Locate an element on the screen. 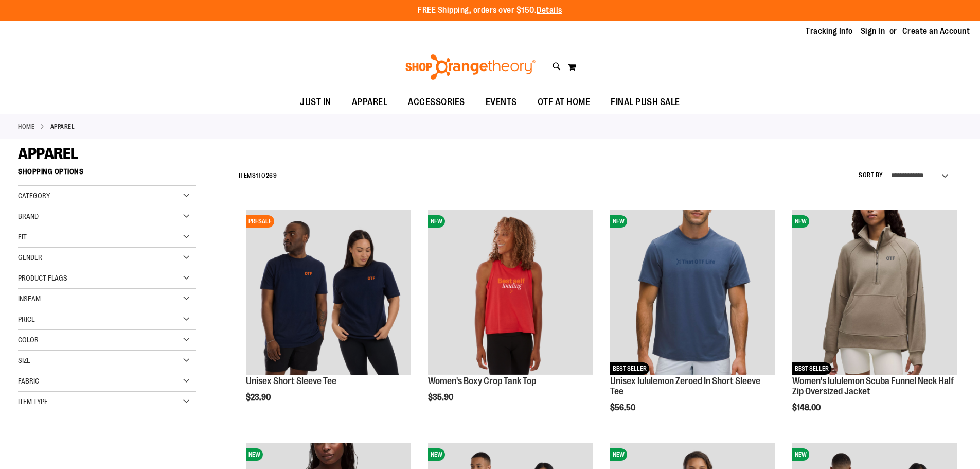 This screenshot has height=469, width=980. img: Women's lululemon Scuba Funnel Neck Half Zip Oversized Jacket is located at coordinates (875, 292).